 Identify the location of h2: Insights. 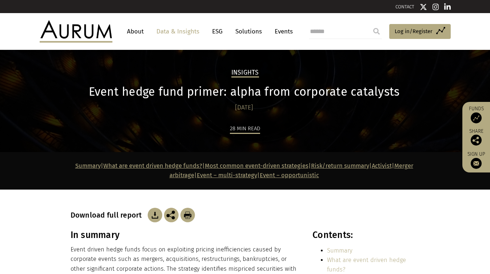
(245, 73).